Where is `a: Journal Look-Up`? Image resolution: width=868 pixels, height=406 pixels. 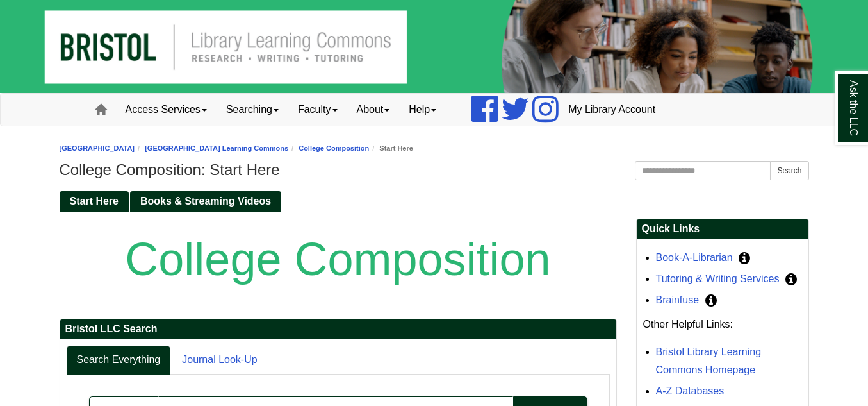 a: Journal Look-Up is located at coordinates (219, 360).